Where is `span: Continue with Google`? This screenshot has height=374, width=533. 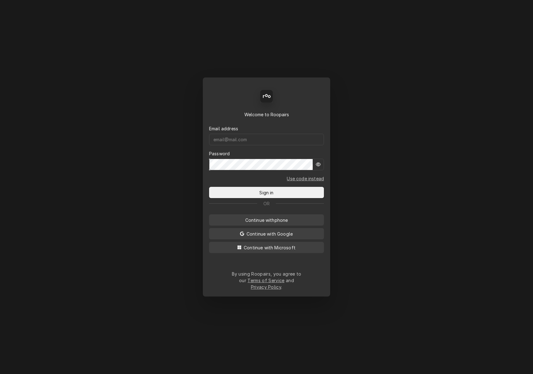 span: Continue with Google is located at coordinates (270, 234).